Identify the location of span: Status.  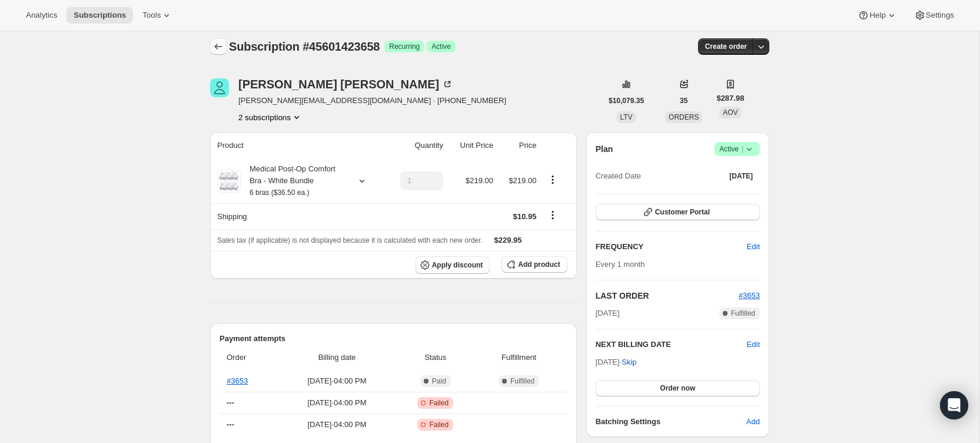
(436, 358).